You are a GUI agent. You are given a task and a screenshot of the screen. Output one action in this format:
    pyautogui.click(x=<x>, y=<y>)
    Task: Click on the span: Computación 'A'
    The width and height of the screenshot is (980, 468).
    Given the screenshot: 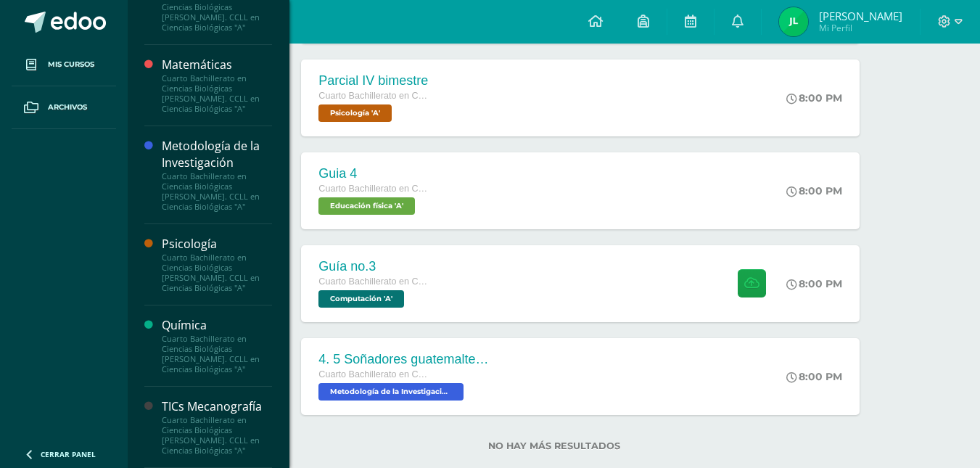 What is the action you would take?
    pyautogui.click(x=362, y=299)
    